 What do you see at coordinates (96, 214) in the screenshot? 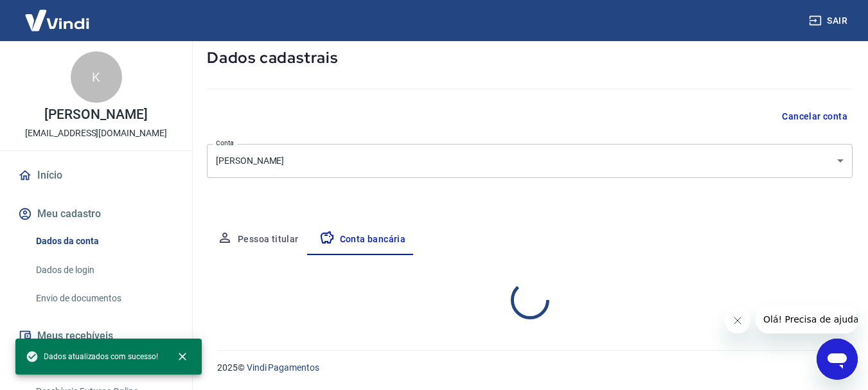
I see `button: Meu cadastro` at bounding box center [96, 214].